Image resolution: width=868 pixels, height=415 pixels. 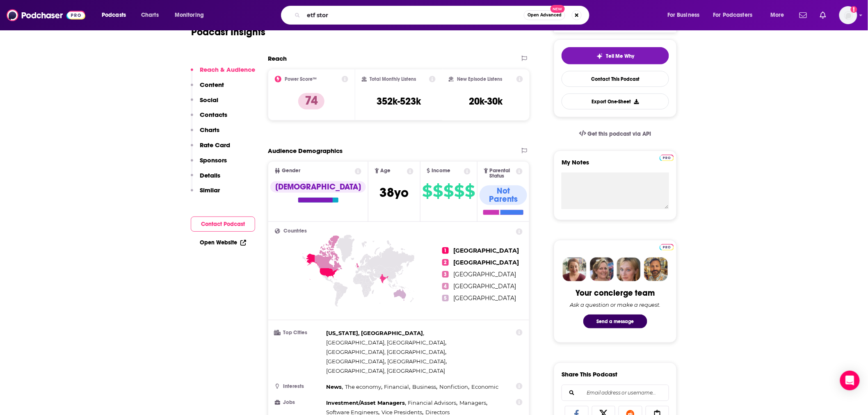 What do you see at coordinates (205, 194) in the screenshot?
I see `button: Similar` at bounding box center [205, 194].